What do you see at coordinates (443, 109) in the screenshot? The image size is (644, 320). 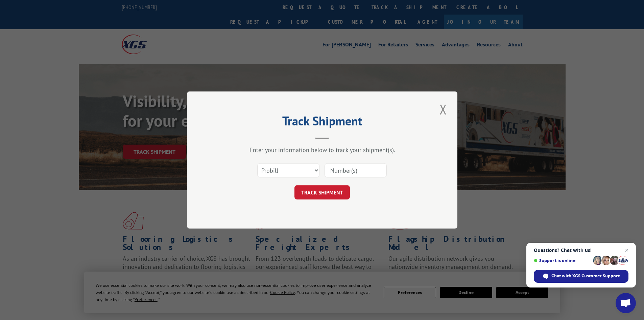 I see `button: Close modal` at bounding box center [443, 109].